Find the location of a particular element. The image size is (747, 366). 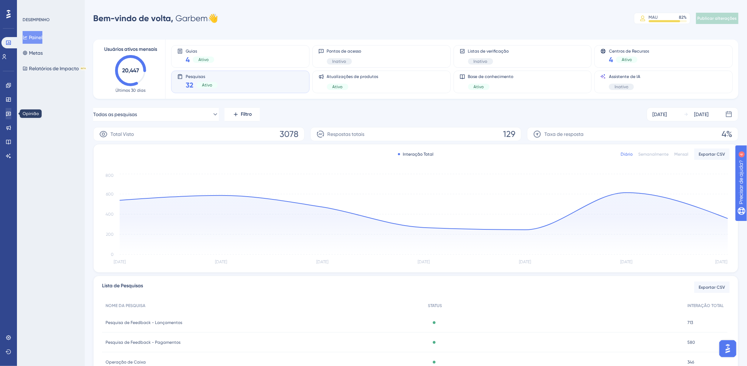

tspan: 0 is located at coordinates (112, 254).